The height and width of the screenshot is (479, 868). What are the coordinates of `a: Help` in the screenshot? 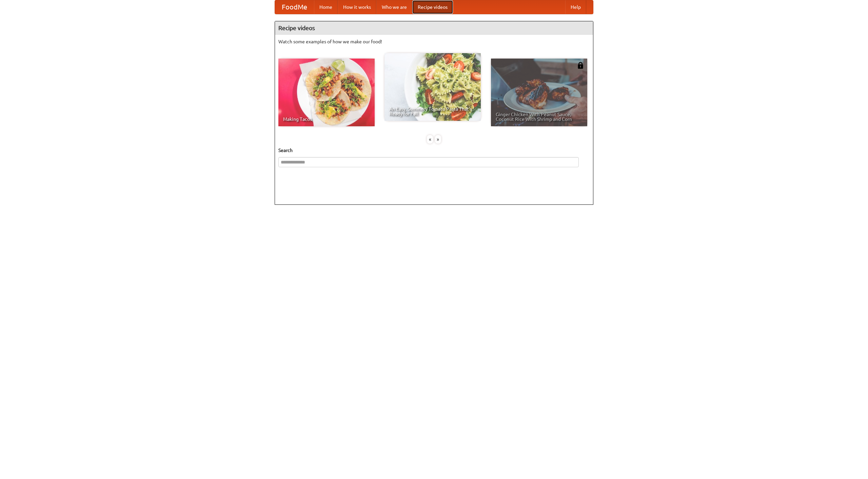 It's located at (576, 7).